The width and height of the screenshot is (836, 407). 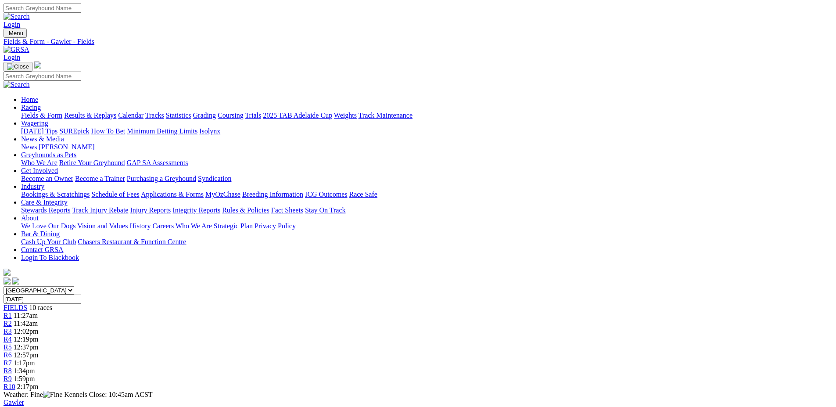 What do you see at coordinates (7, 281) in the screenshot?
I see `img: facebook.svg` at bounding box center [7, 281].